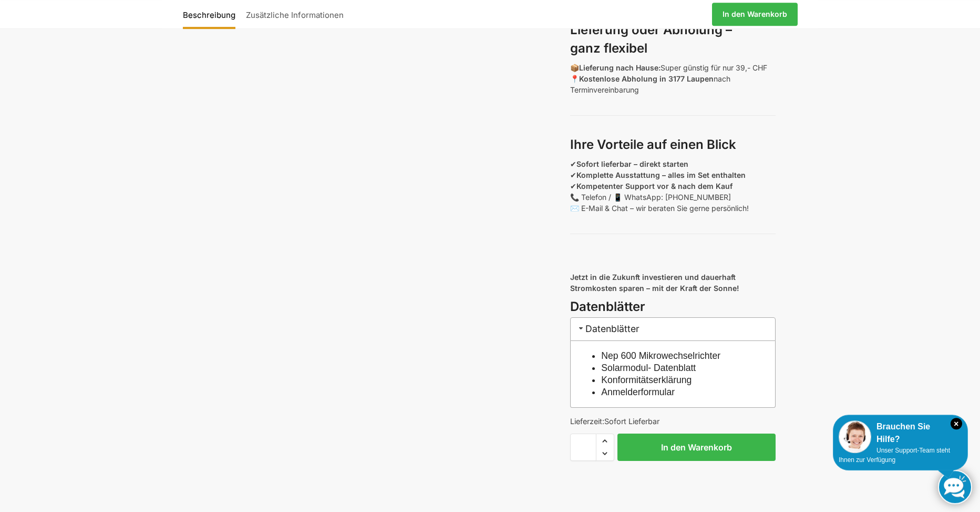 This screenshot has width=980, height=512. Describe the element at coordinates (295, 14) in the screenshot. I see `a: Zusätzliche Informationen` at that location.